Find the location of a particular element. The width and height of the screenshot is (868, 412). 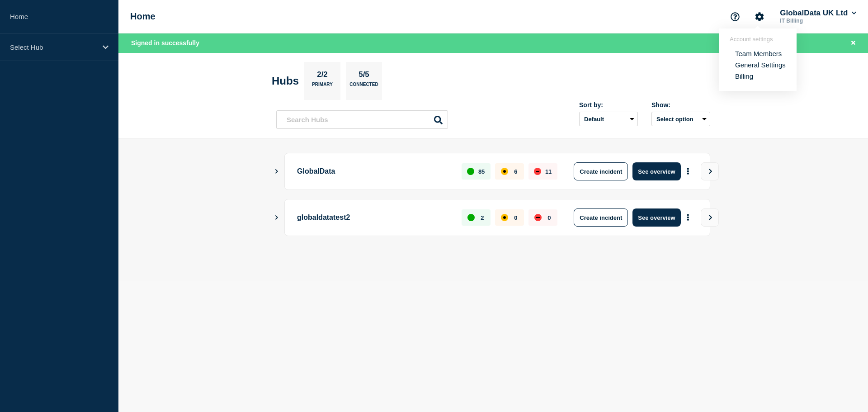

p: Primary is located at coordinates (322, 87).